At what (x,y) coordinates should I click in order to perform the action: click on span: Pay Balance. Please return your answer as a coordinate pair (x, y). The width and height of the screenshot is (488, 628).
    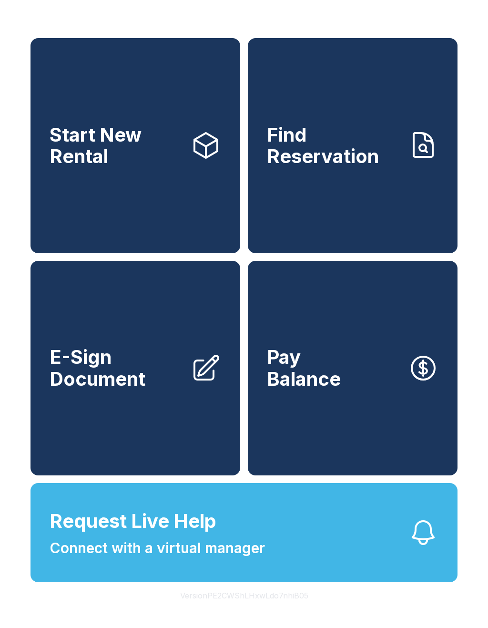
    Looking at the image, I should click on (304, 368).